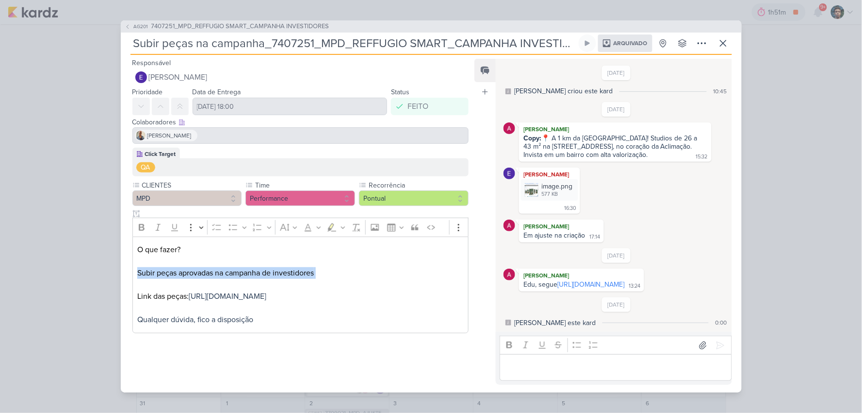 The width and height of the screenshot is (862, 413). What do you see at coordinates (635, 286) in the screenshot?
I see `div: 13:24` at bounding box center [635, 286].